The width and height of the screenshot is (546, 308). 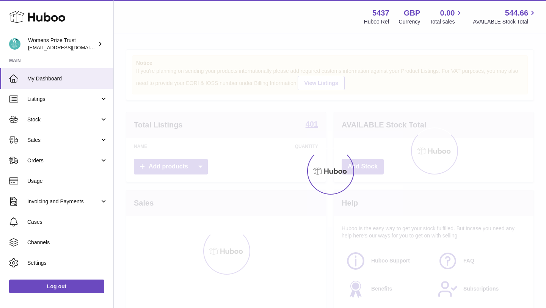 I want to click on strong: GBP, so click(x=412, y=13).